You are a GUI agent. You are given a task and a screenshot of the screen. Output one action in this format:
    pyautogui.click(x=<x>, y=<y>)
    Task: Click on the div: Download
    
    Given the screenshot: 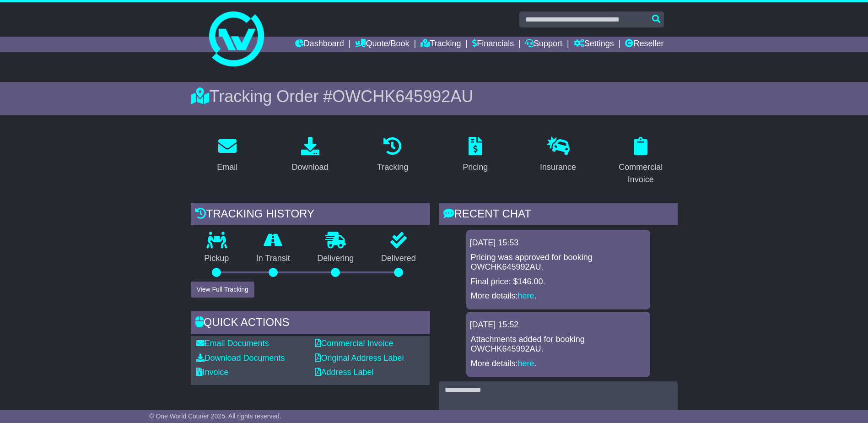 What is the action you would take?
    pyautogui.click(x=310, y=167)
    